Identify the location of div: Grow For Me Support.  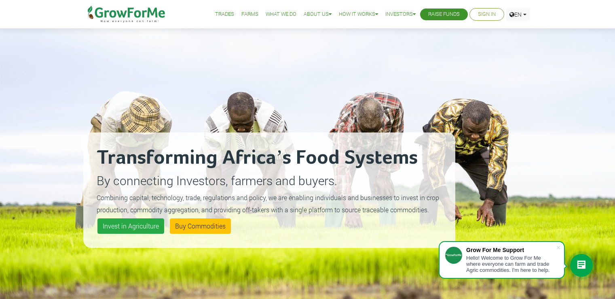
(511, 250).